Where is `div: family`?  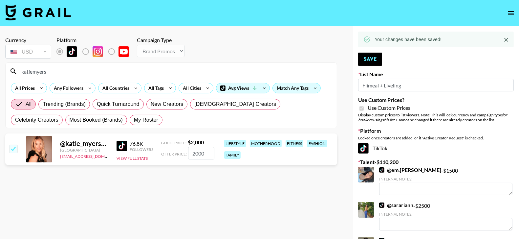
div: family is located at coordinates (232, 155).